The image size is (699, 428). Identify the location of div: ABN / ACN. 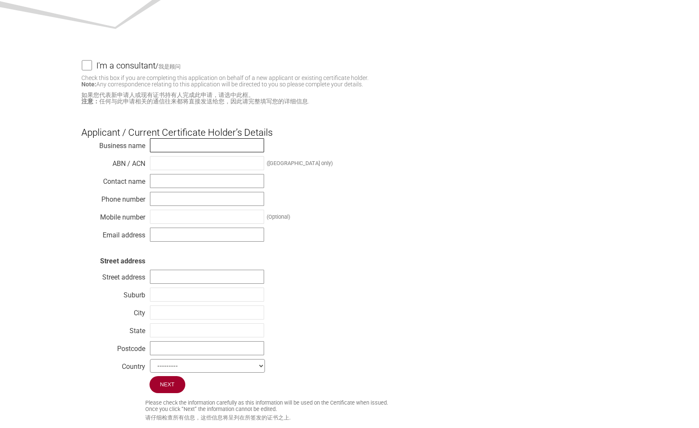
(113, 162).